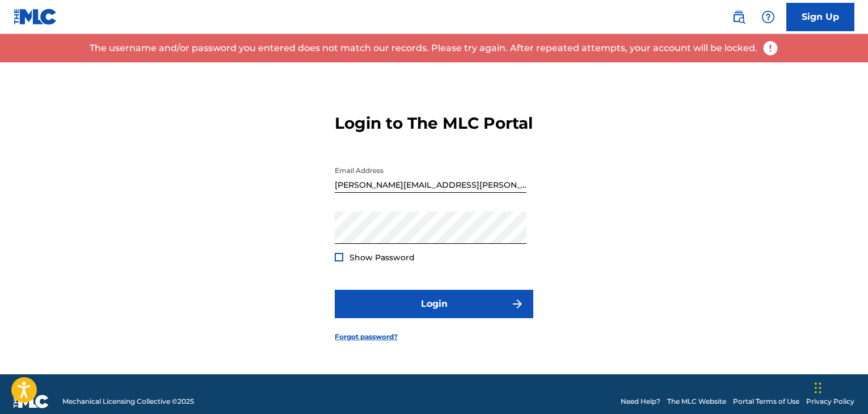 This screenshot has height=414, width=868. What do you see at coordinates (839, 387) in the screenshot?
I see `div: Widget de chat` at bounding box center [839, 387].